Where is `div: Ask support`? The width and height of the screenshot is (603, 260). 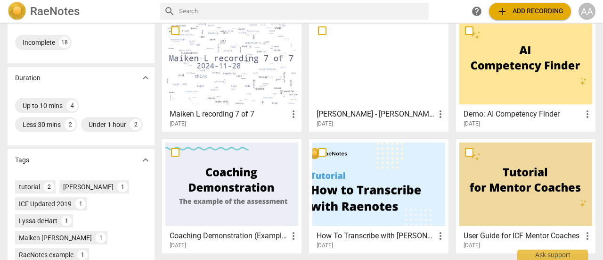 div: Ask support is located at coordinates (553, 255).